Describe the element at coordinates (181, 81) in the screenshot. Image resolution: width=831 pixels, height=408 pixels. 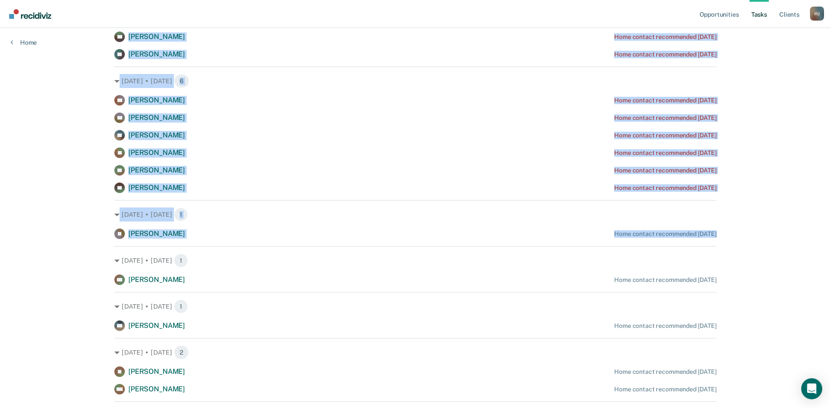
I see `span: 6` at that location.